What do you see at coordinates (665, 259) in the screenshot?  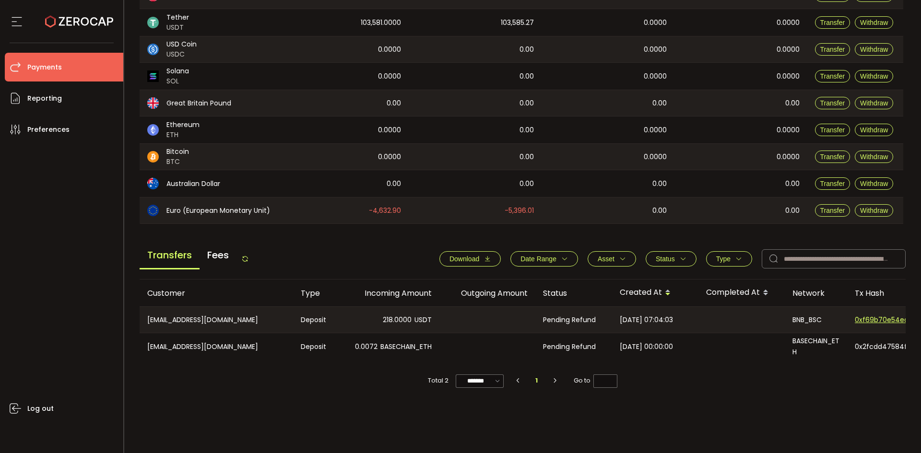 I see `span: Status` at bounding box center [665, 259].